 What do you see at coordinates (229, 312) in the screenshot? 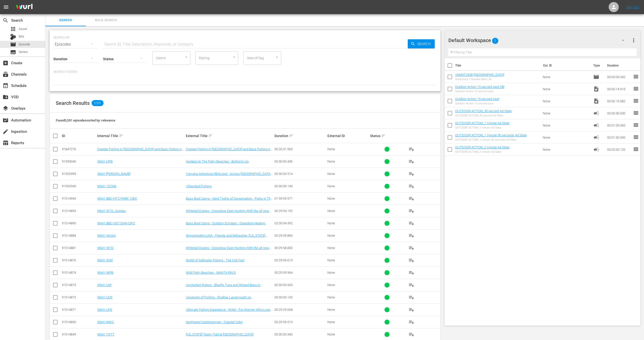
I see `a: Ultimate Fishing Experience - WAM - For Women Who Love To Fish` at bounding box center [229, 312].